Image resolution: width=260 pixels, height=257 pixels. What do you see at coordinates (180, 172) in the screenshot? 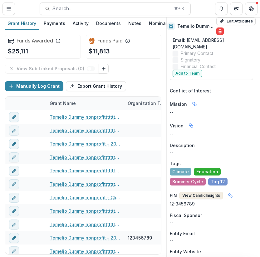
I see `span: Climate` at bounding box center [180, 172].